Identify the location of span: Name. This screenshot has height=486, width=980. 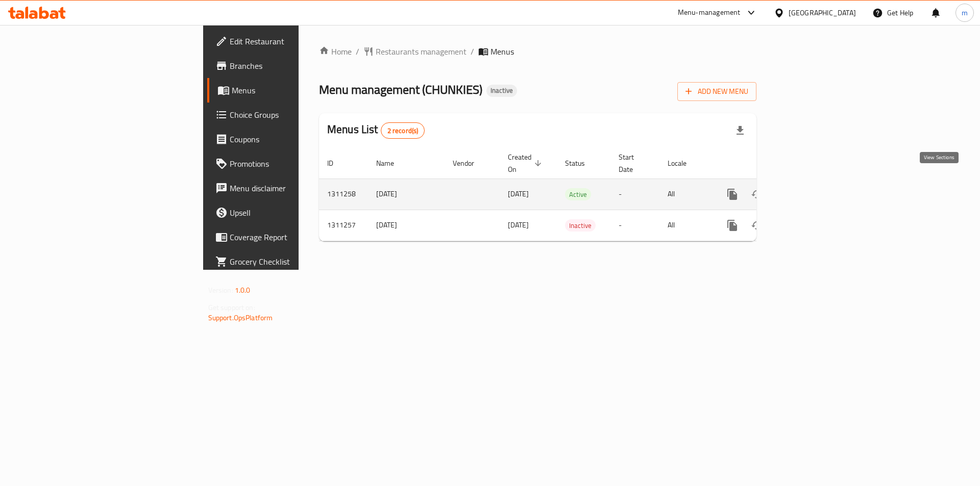
(392, 163).